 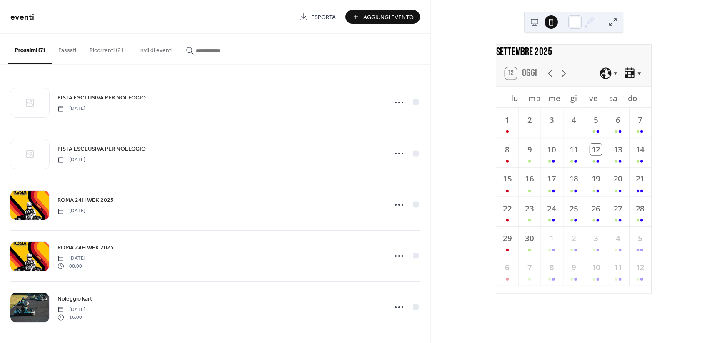 I want to click on div: lu, so click(x=514, y=97).